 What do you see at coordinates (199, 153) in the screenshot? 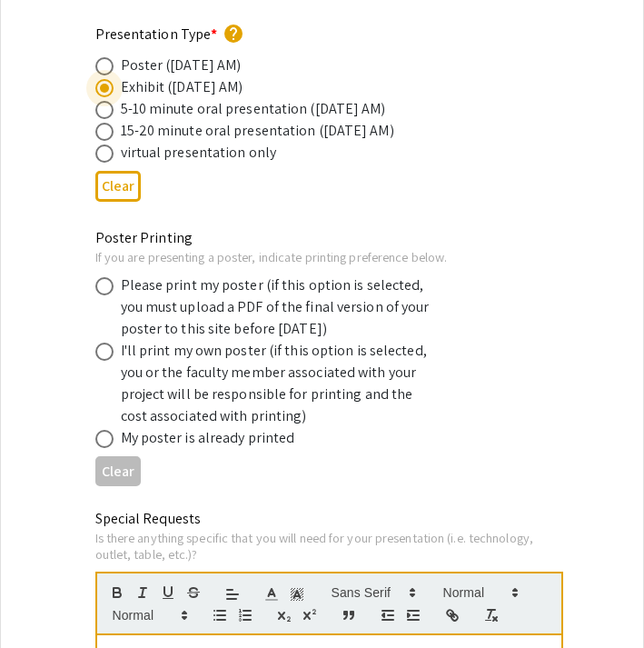
I see `div: virtual presentation only` at bounding box center [199, 153].